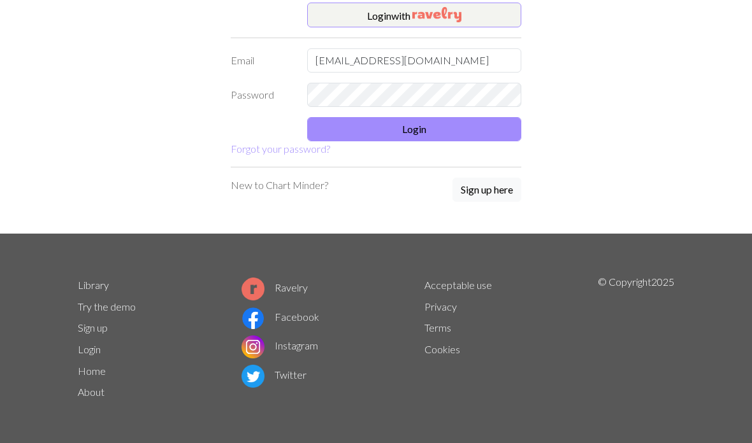  Describe the element at coordinates (487, 190) in the screenshot. I see `a: Sign up here` at that location.